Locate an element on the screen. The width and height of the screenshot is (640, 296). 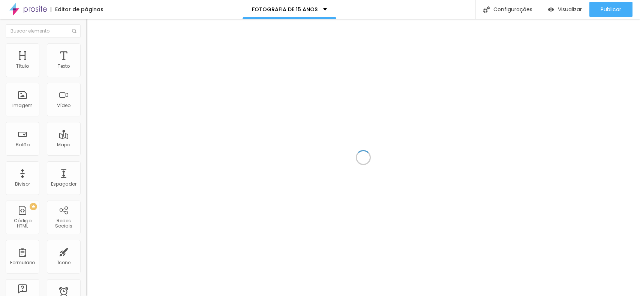
div: Editor de páginas is located at coordinates (77, 9).